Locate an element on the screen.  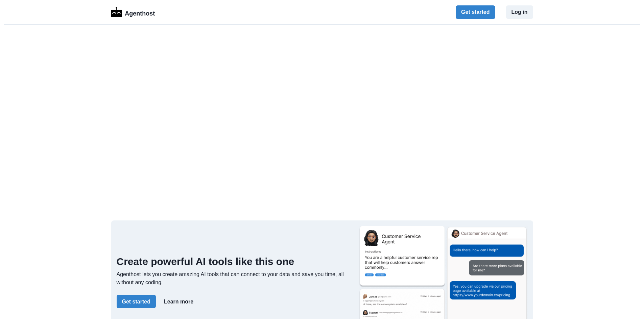
button: Log in is located at coordinates (519, 12).